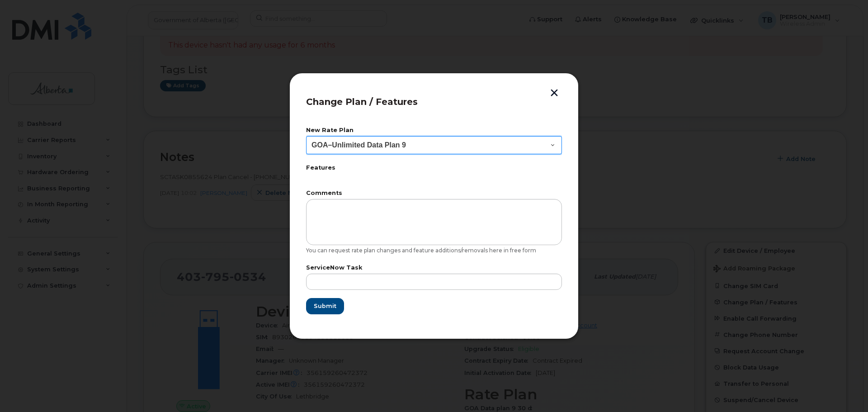  What do you see at coordinates (434, 130) in the screenshot?
I see `label: New Rate Plan` at bounding box center [434, 130].